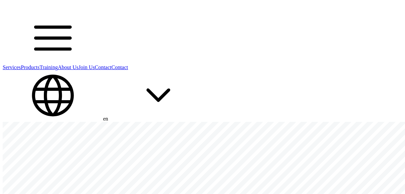 The image size is (405, 194). What do you see at coordinates (105, 119) in the screenshot?
I see `span: en` at bounding box center [105, 119].